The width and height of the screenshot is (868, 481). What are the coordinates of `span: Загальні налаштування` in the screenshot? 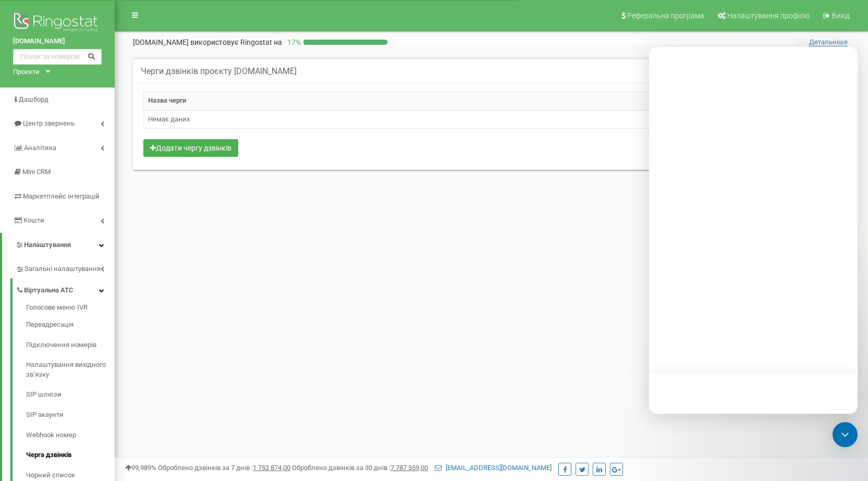 It's located at (63, 269).